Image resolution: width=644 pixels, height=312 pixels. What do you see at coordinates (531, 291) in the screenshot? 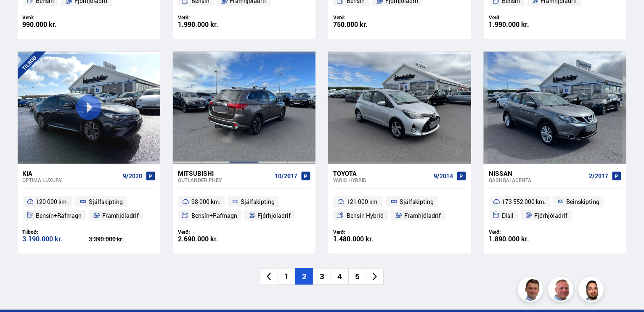
I see `img: FbJEzSuNWCJXmdc-.webp` at bounding box center [531, 291].